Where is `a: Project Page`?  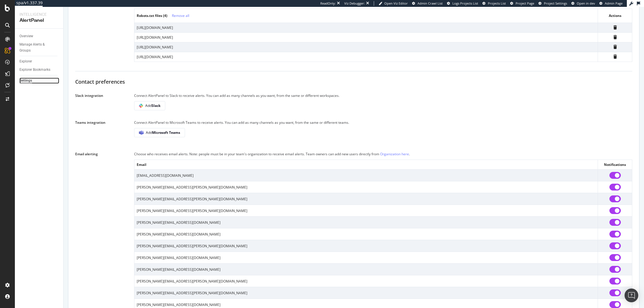
a: Project Page is located at coordinates (522, 4).